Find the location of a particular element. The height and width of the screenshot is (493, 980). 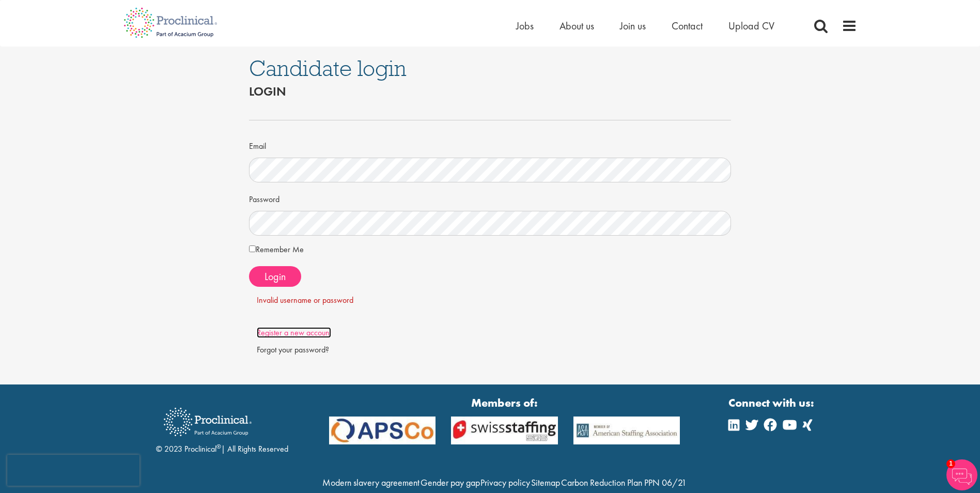

div: Forgot your password? is located at coordinates (490, 350).